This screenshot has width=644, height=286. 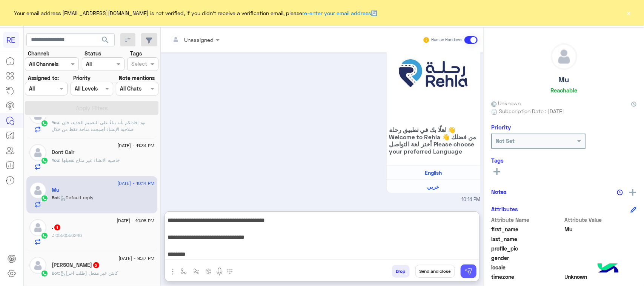 I want to click on img: add, so click(x=633, y=192).